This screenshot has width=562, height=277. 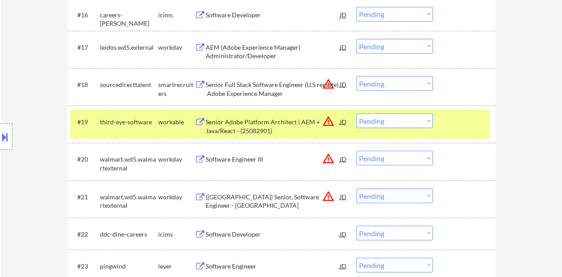 I want to click on div: Software Engineer, so click(x=273, y=266).